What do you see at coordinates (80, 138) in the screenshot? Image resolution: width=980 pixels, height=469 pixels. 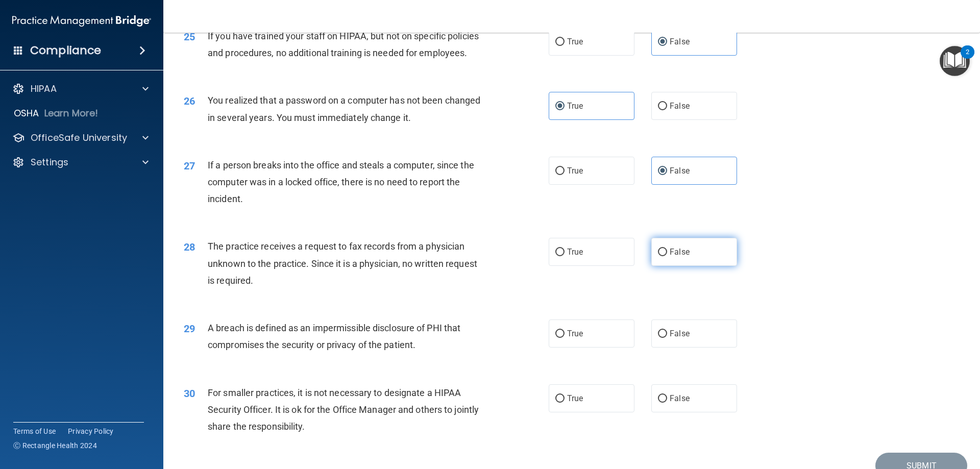 I see `a: OfficeSafe University` at bounding box center [80, 138].